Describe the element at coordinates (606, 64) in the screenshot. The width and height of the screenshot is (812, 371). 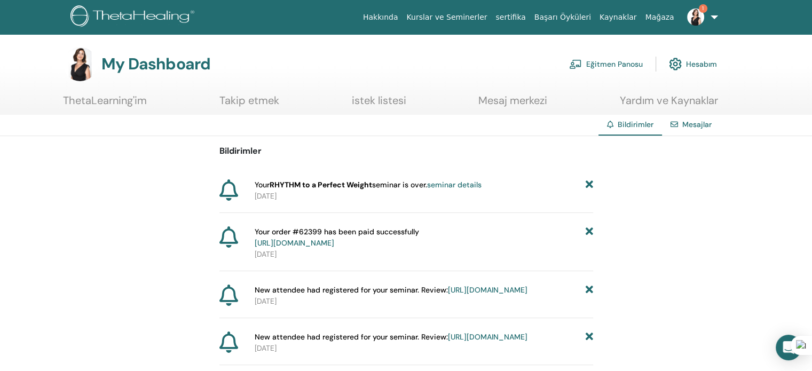
I see `a: Eğitmen Panosu` at that location.